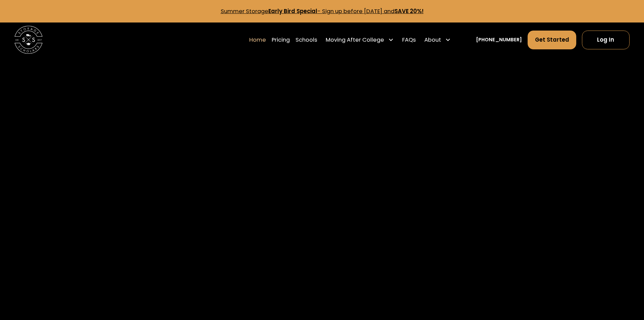  I want to click on a: Pricing, so click(281, 40).